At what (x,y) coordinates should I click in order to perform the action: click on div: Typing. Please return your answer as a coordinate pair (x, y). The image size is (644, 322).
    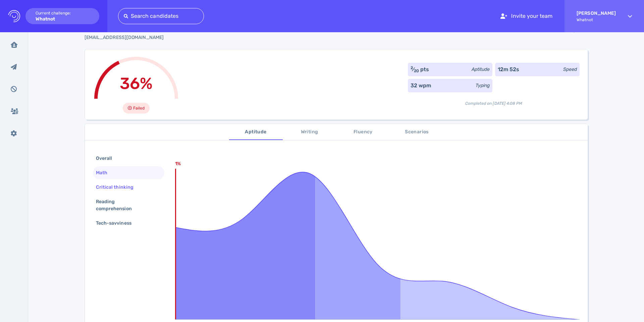
    Looking at the image, I should click on (482, 85).